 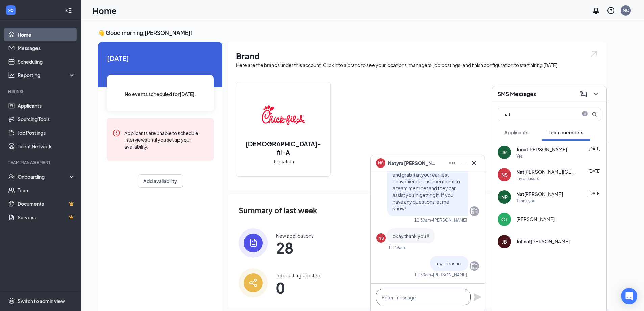 I want to click on div: Reporting, so click(x=47, y=75).